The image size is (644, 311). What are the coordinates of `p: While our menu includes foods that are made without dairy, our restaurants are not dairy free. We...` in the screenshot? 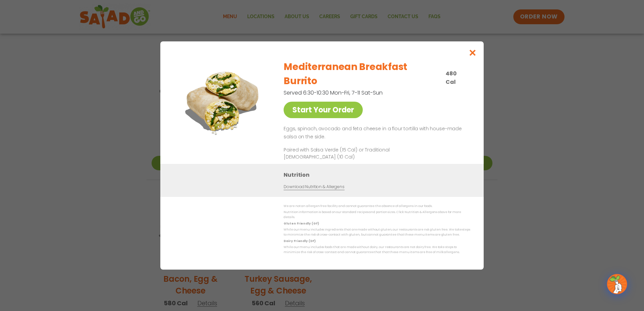 It's located at (377, 250).